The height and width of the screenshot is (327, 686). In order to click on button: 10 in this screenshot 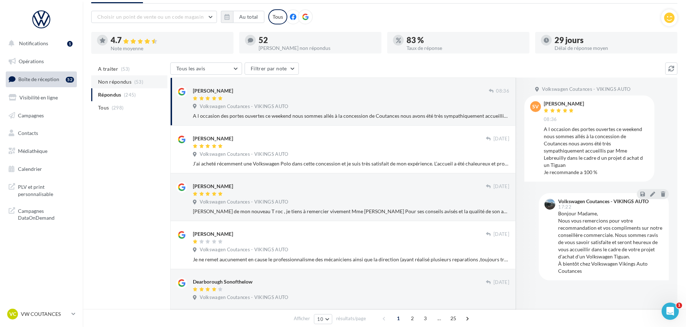, I will do `click(323, 320)`.